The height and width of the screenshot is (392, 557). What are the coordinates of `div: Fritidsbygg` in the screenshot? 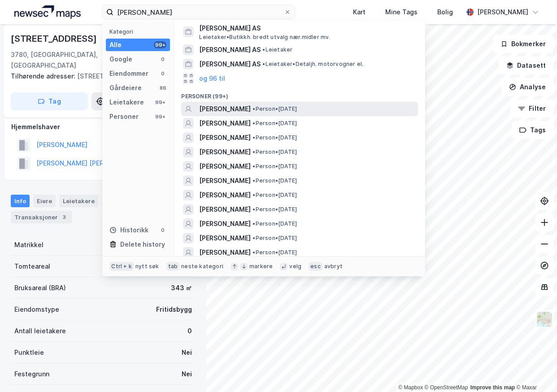 It's located at (174, 310).